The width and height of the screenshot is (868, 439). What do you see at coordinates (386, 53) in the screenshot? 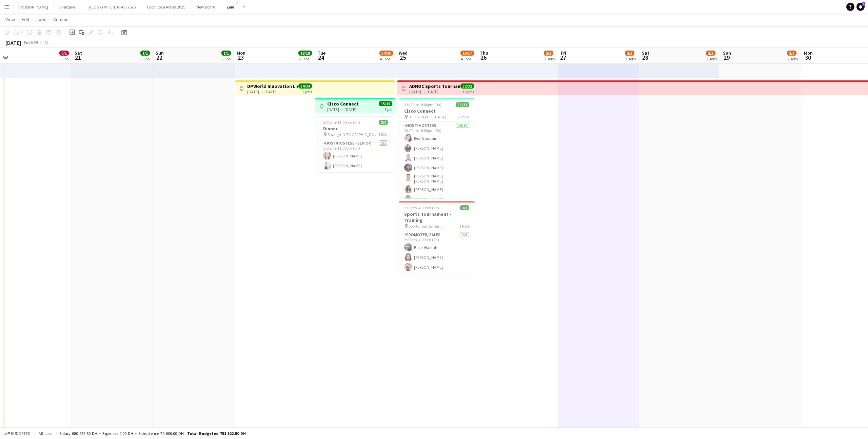
I see `span: 34/35` at bounding box center [386, 53].